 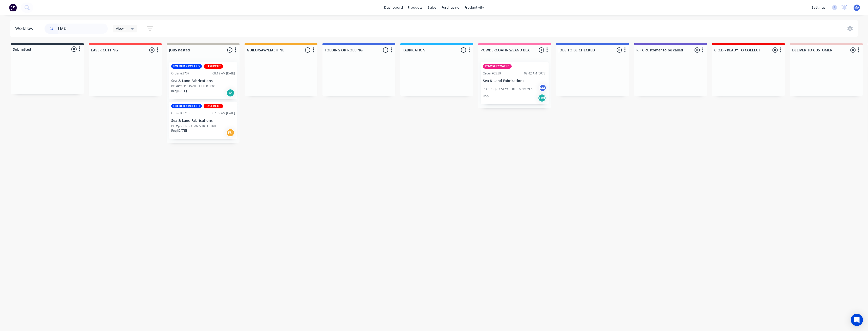 What do you see at coordinates (543, 88) in the screenshot?
I see `div: MA` at bounding box center [543, 88].